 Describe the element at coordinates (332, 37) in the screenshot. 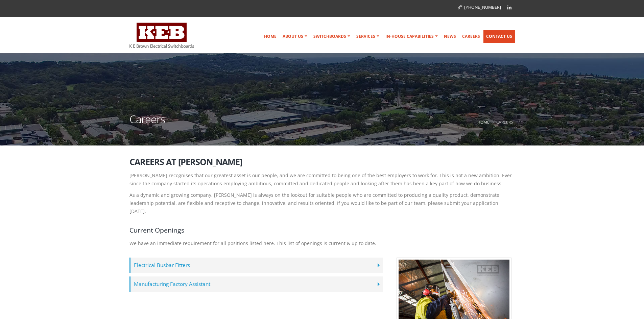

I see `a: Switchboards` at that location.